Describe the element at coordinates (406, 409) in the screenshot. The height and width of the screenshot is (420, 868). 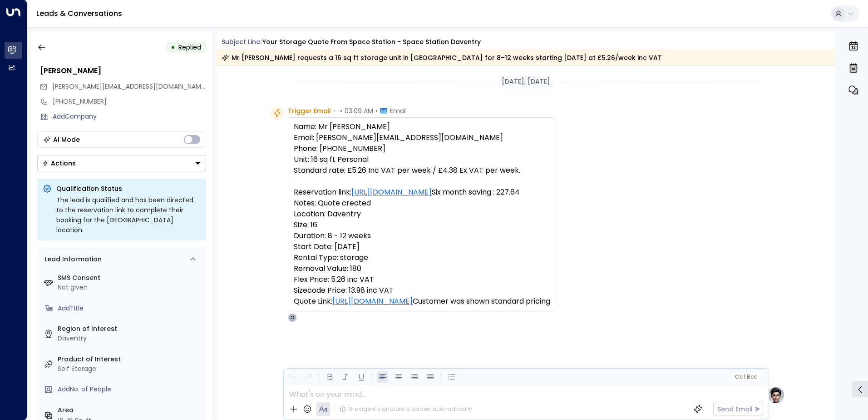
I see `div: The agent signature is added automatically` at that location.